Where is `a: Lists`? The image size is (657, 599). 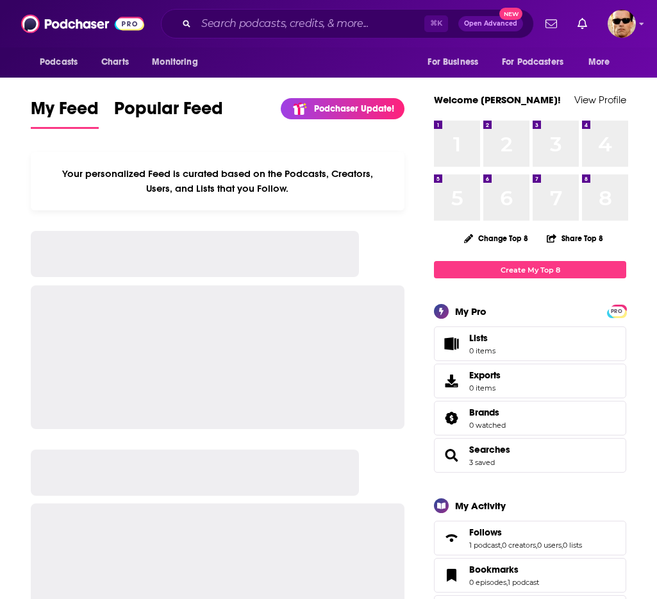 a: Lists is located at coordinates (530, 344).